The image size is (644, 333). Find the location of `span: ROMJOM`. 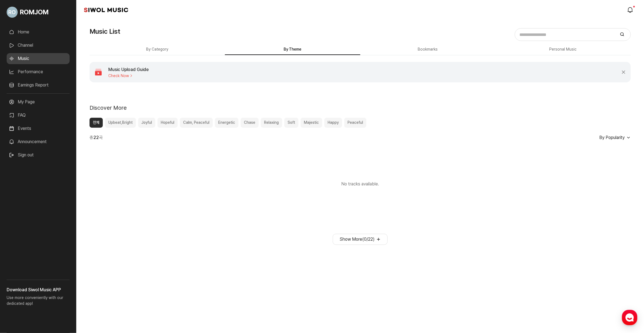

span: ROMJOM is located at coordinates (34, 12).